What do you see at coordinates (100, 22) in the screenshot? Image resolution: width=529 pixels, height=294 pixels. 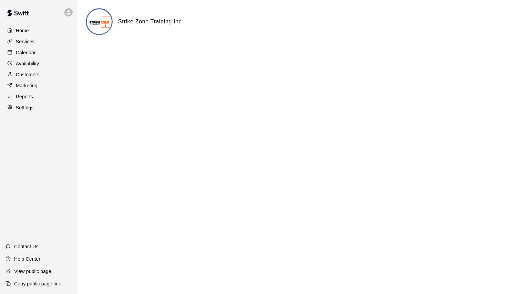 I see `img: Strike Zone Training Inc. logo` at bounding box center [100, 22].